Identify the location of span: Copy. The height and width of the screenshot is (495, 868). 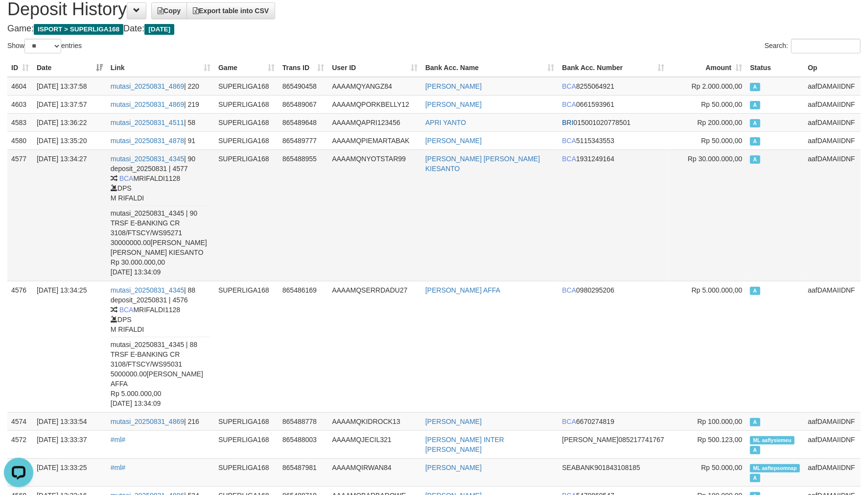
(169, 11).